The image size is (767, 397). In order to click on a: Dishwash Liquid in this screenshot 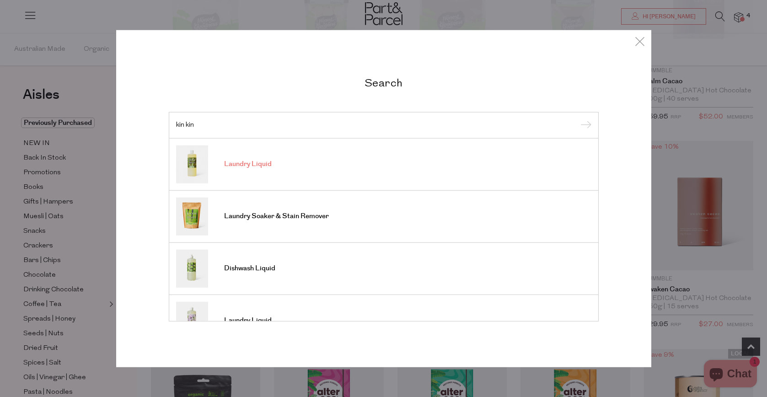, I will do `click(384, 268)`.